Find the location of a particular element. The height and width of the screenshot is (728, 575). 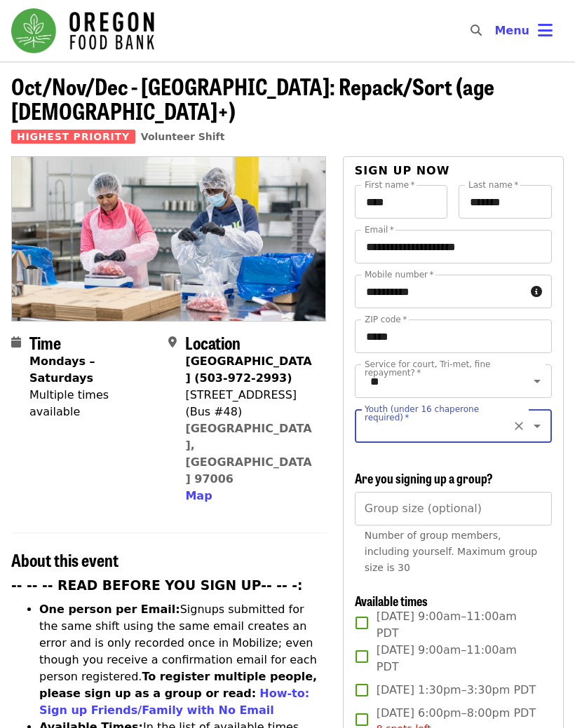

label: ZIP code is located at coordinates (386, 319).